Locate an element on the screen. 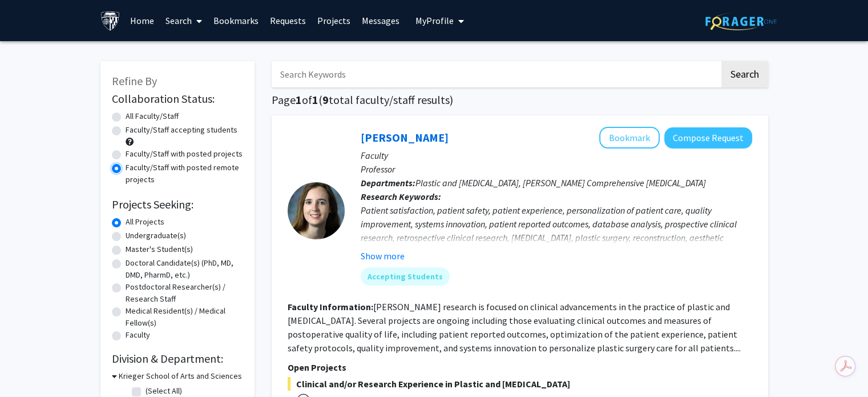 The height and width of the screenshot is (397, 868). label: All Projects is located at coordinates (145, 222).